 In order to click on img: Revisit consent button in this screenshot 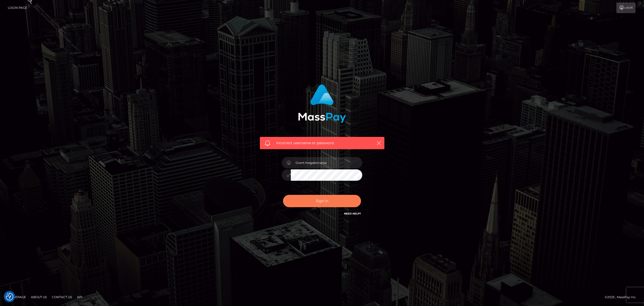, I will do `click(9, 297)`.